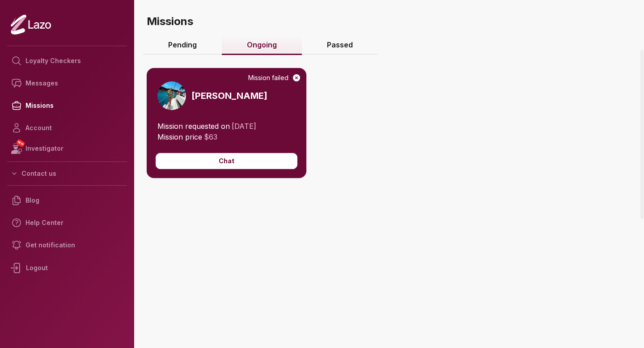 This screenshot has height=348, width=644. What do you see at coordinates (226, 161) in the screenshot?
I see `button: Chat` at bounding box center [226, 161].